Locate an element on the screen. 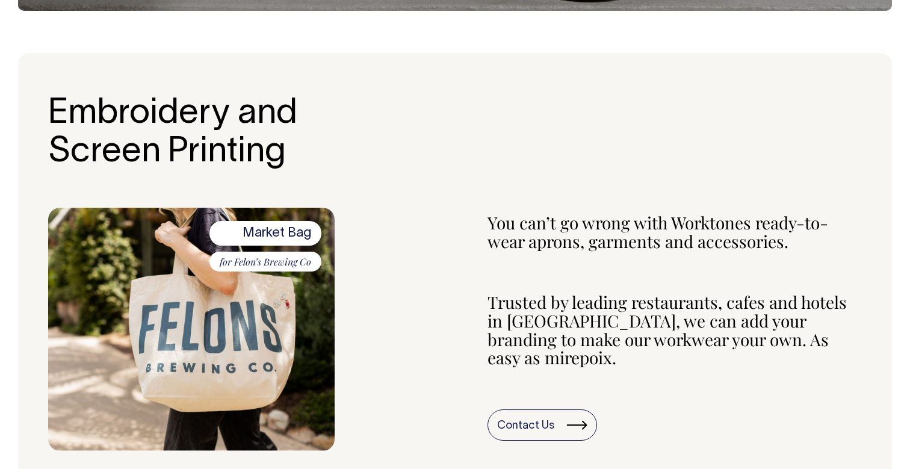  p: You can’t go wrong with Worktones ready-to-wear aprons, garments and accessories. is located at coordinates (675, 232).